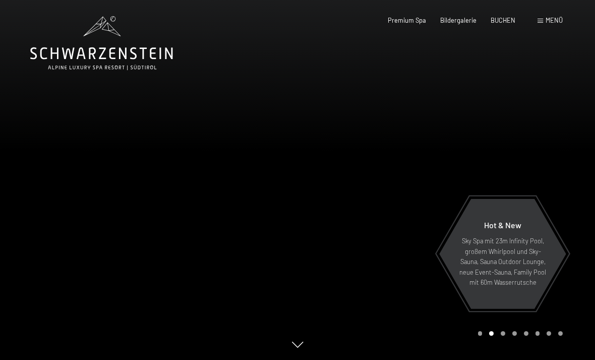 This screenshot has width=595, height=360. What do you see at coordinates (491, 333) in the screenshot?
I see `div: Carousel Page 2 (Current Slide)` at bounding box center [491, 333].